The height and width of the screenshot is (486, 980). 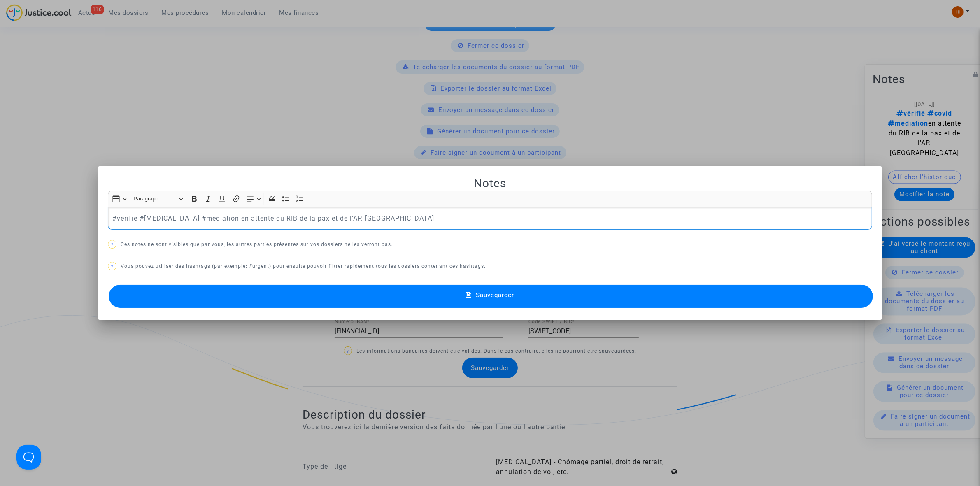 What do you see at coordinates (490, 244) in the screenshot?
I see `p: Ces notes ne sont visibles que par vous, les autres parties présentes sur vos dossiers ne les ver...` at bounding box center [490, 244].